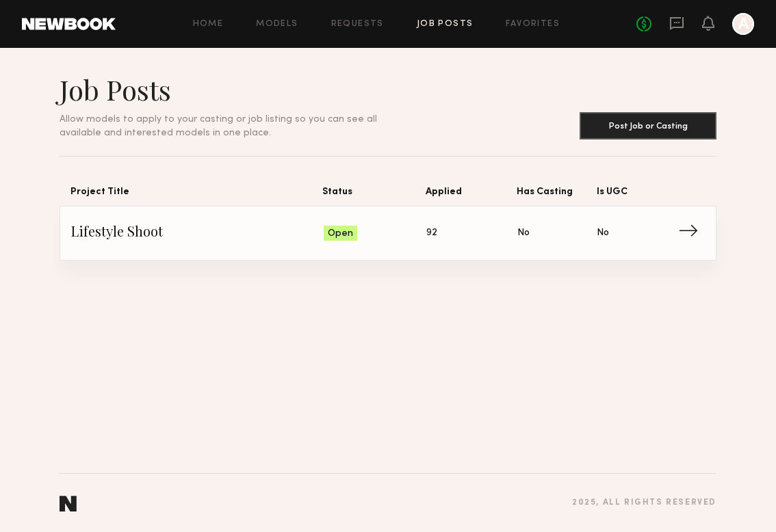 This screenshot has width=776, height=532. What do you see at coordinates (340, 234) in the screenshot?
I see `span: Open` at bounding box center [340, 234].